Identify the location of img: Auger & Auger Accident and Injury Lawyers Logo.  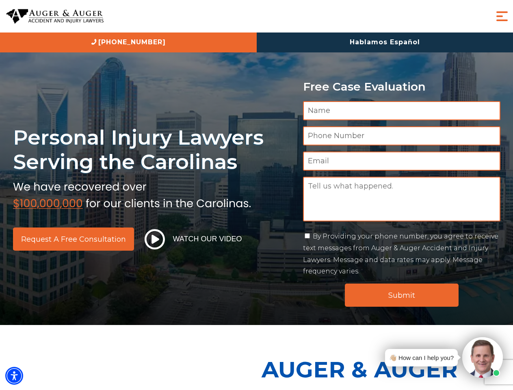
(55, 16).